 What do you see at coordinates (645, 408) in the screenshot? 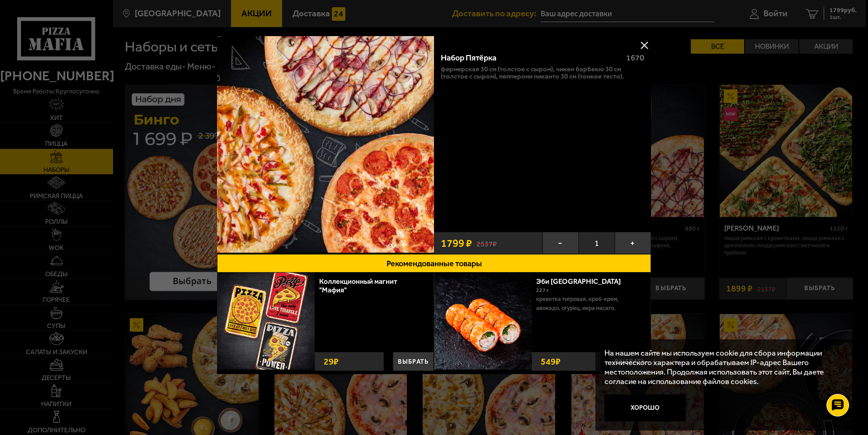
I see `button: Хорошо` at bounding box center [645, 408].